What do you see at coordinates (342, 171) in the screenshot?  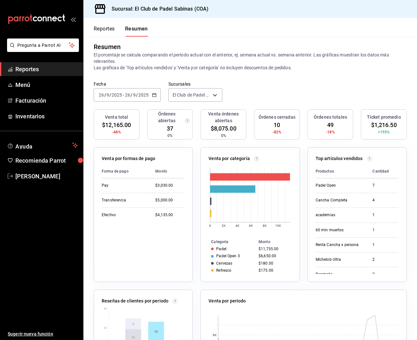 I see `th: Productos` at bounding box center [342, 171].